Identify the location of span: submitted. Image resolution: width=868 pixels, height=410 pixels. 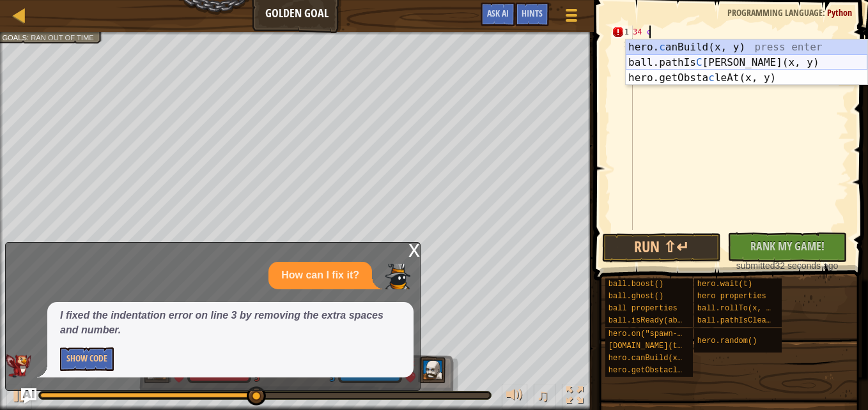
(756, 266).